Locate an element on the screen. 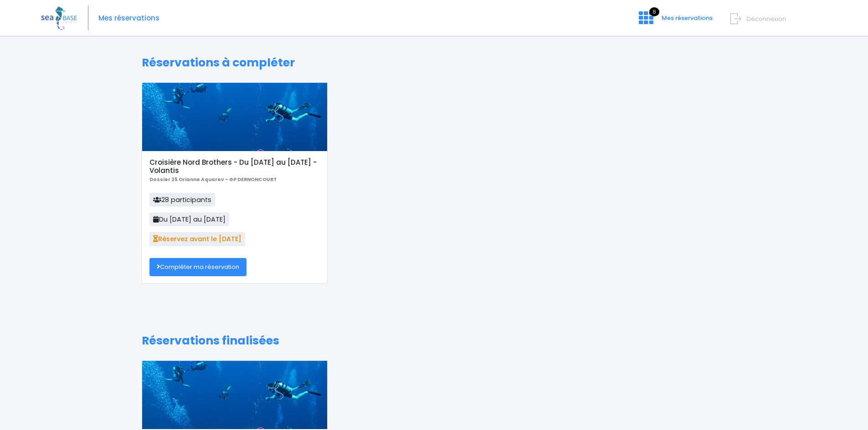 The width and height of the screenshot is (868, 430). a: 8 Mes réservations is located at coordinates (675, 21).